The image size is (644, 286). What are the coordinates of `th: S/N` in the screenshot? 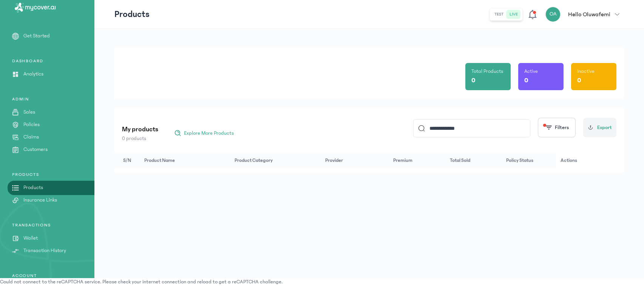 It's located at (127, 161).